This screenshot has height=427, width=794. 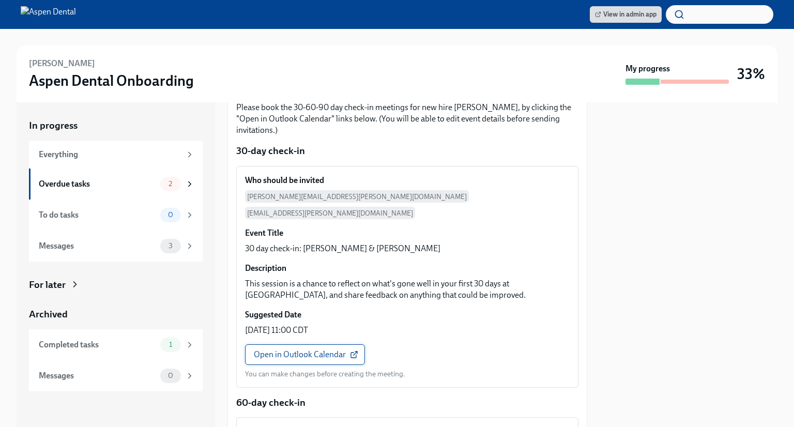 I want to click on a: Completed tasks1, so click(x=116, y=345).